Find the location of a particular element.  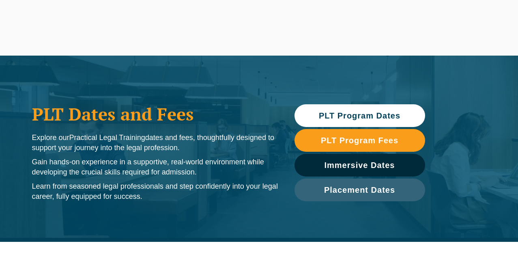

a: PLT Program Dates is located at coordinates (360, 116).